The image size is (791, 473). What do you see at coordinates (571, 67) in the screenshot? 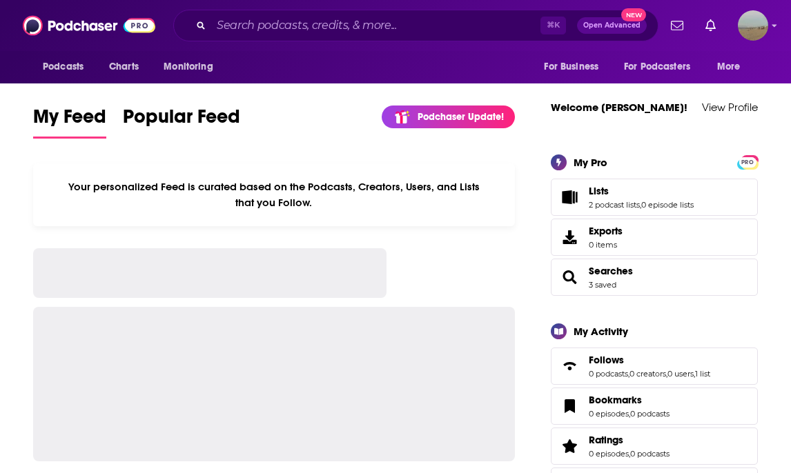
I see `span: For Business` at bounding box center [571, 67].